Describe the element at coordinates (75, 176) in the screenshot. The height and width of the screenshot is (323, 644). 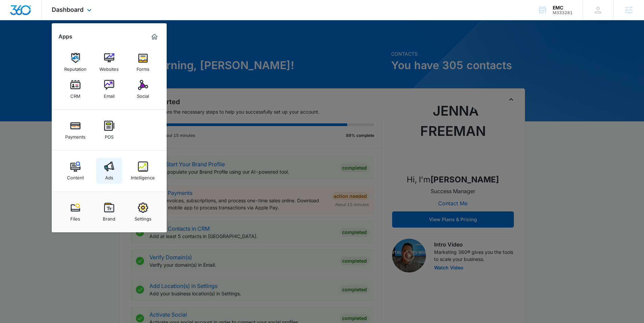
I see `div: Content` at that location.